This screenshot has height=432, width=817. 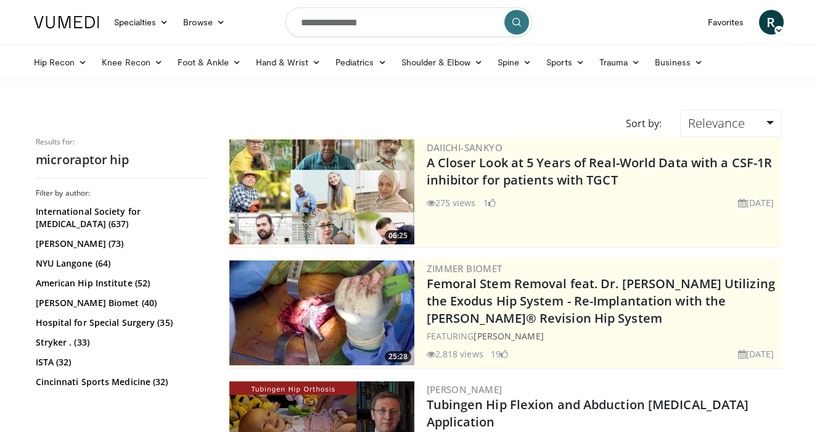 What do you see at coordinates (132, 62) in the screenshot?
I see `a: Knee Recon` at bounding box center [132, 62].